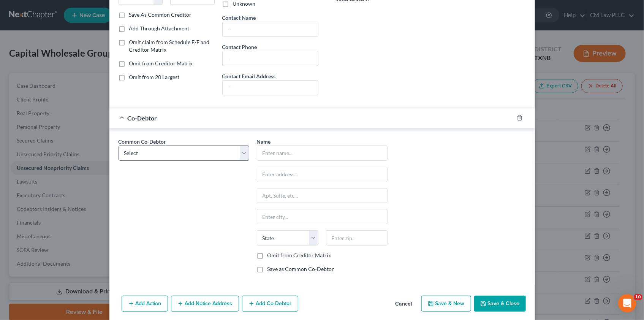  Describe the element at coordinates (154, 77) in the screenshot. I see `span: Omit from 20 Largest` at that location.